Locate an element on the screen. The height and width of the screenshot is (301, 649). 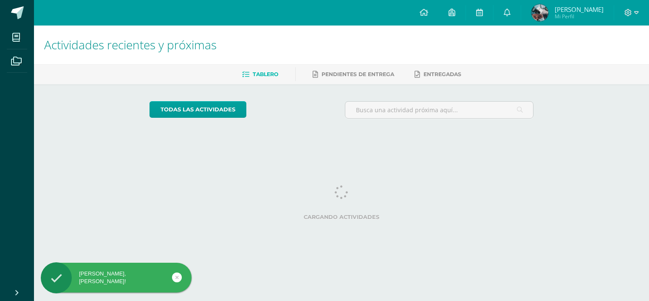
span: Entregadas is located at coordinates (442, 74).